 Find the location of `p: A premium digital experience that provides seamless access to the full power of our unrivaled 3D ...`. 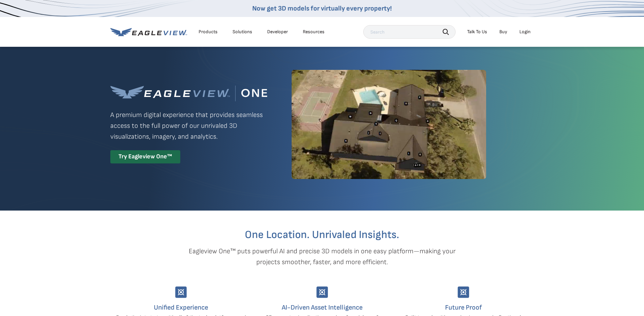

p: A premium digital experience that provides seamless access to the full power of our unrivaled 3D ... is located at coordinates (189, 126).